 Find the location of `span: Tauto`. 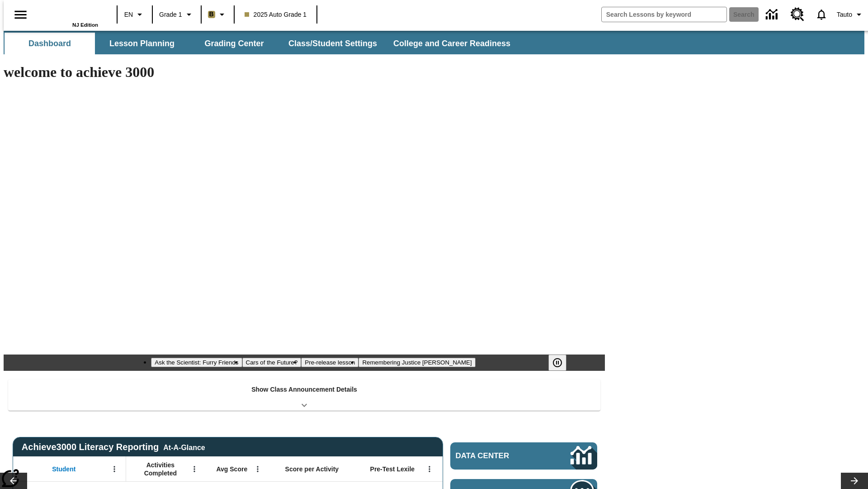

span: Tauto is located at coordinates (845, 15).